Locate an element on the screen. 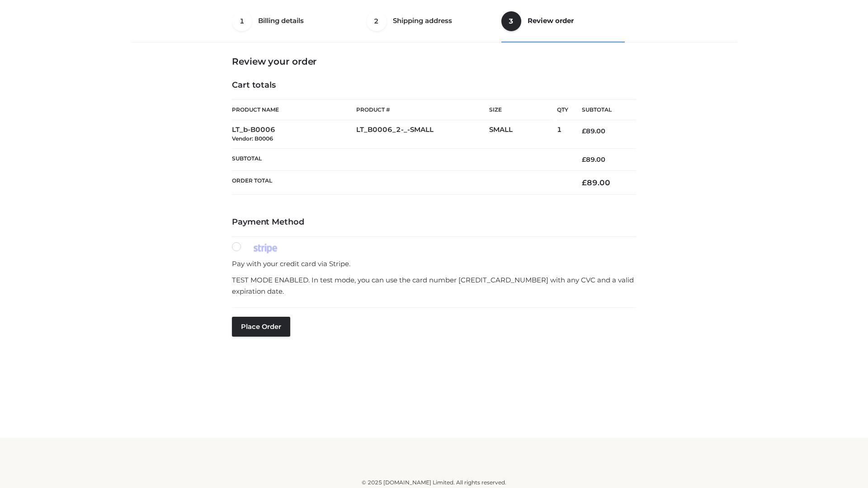 The image size is (868, 488). h3: Review your order is located at coordinates (434, 61).